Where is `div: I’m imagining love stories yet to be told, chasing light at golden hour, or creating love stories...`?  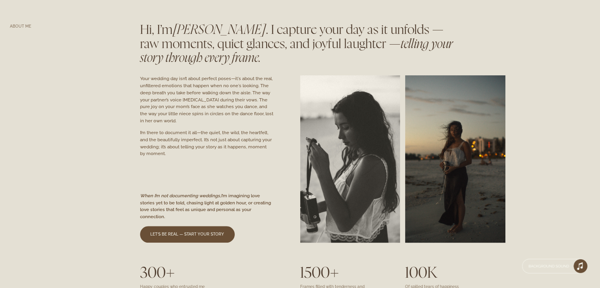
div: I’m imagining love stories yet to be told, chasing light at golden hour, or creating love stories... is located at coordinates (208, 206).